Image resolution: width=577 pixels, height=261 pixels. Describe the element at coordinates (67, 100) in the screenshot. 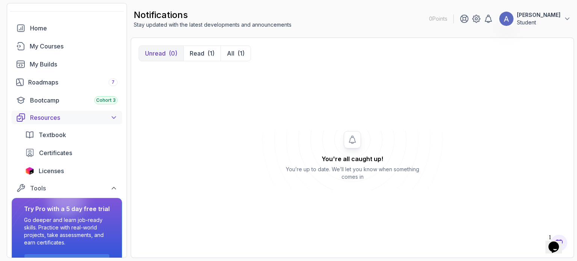

I see `a: bootcamp` at that location.